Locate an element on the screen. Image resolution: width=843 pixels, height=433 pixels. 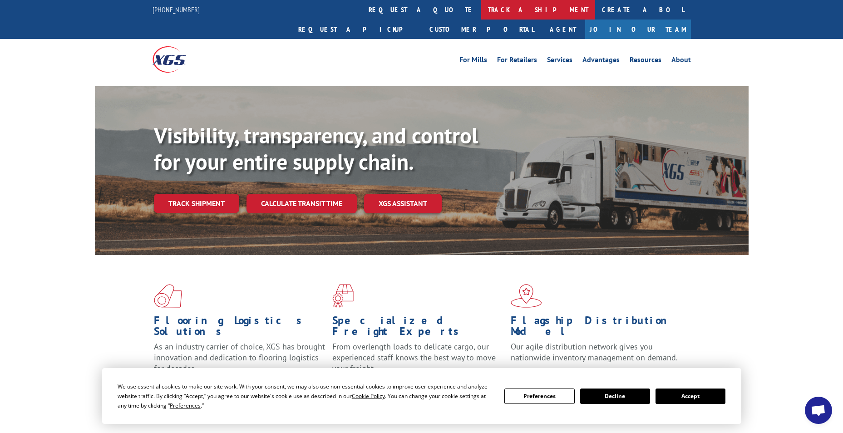
h1: Flagship Distribution Model is located at coordinates (597, 328).